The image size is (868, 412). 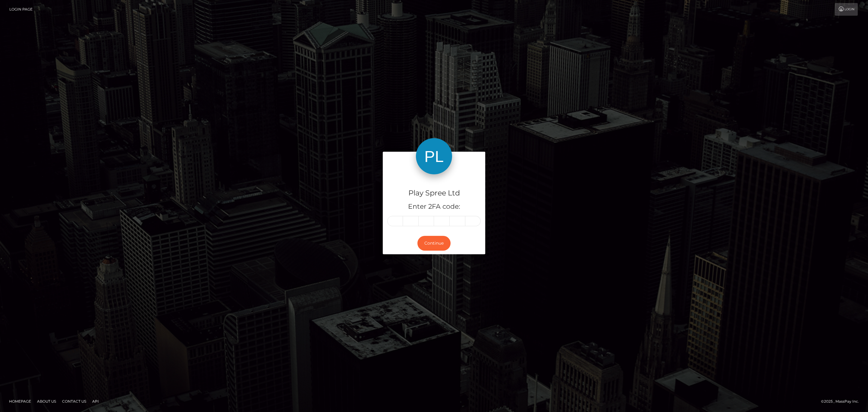 What do you see at coordinates (434, 206) in the screenshot?
I see `h5: Enter 2FA code:` at bounding box center [434, 206].